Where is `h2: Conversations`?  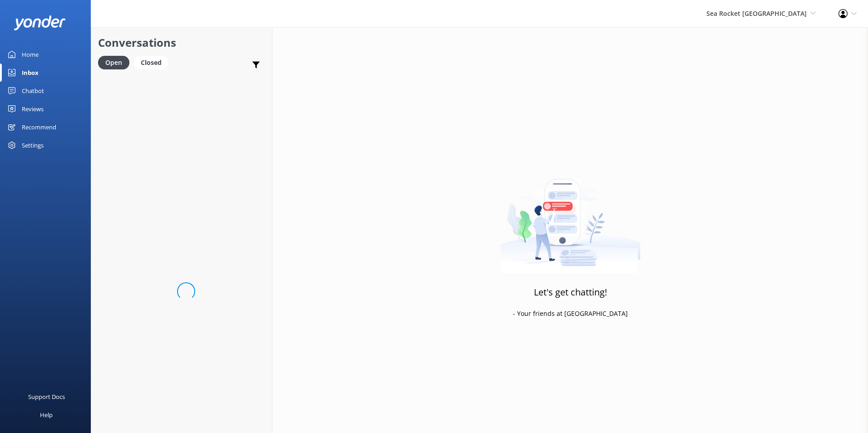
h2: Conversations is located at coordinates (182, 43).